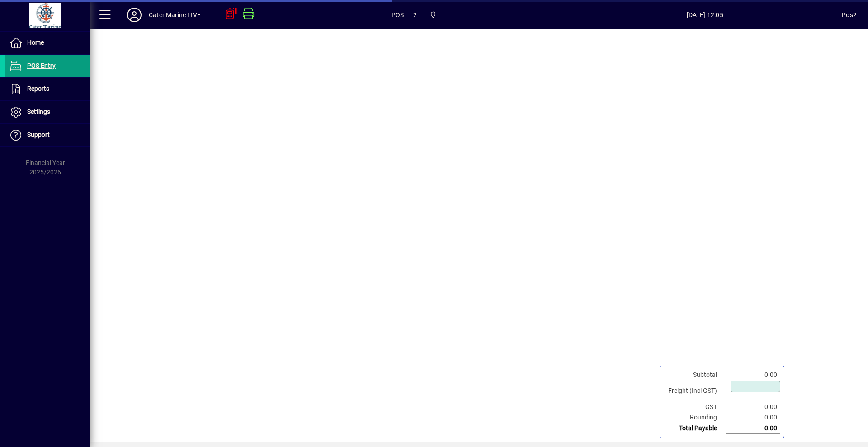  What do you see at coordinates (47, 89) in the screenshot?
I see `a: Reports` at bounding box center [47, 89].